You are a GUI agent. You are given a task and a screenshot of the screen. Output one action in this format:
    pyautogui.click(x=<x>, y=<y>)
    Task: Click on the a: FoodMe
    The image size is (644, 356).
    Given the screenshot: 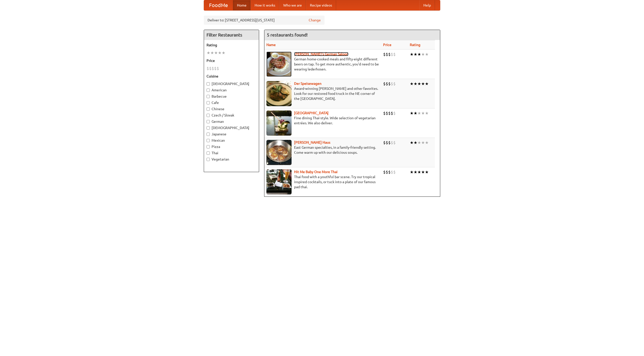 What is the action you would take?
    pyautogui.click(x=218, y=5)
    